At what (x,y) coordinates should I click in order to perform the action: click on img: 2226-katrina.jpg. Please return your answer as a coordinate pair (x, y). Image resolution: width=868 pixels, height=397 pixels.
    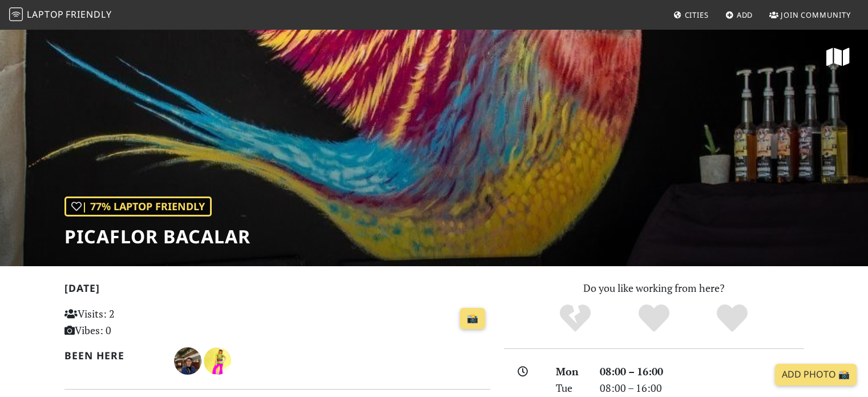
    Looking at the image, I should click on (217, 361).